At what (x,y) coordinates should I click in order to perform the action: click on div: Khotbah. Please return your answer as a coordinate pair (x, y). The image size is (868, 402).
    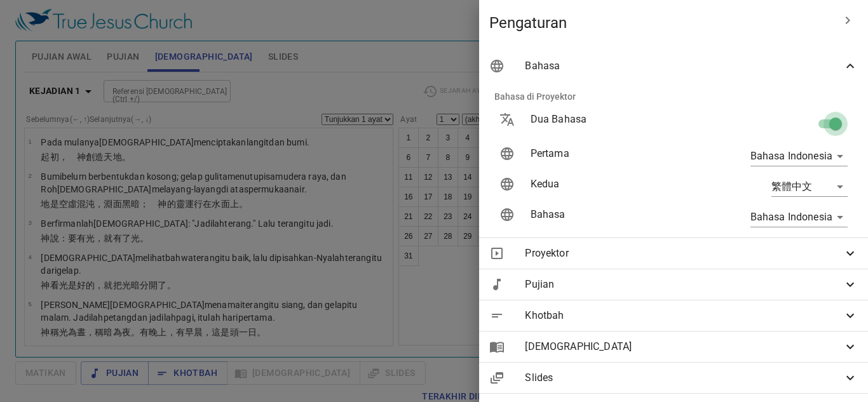
    Looking at the image, I should click on (673, 315).